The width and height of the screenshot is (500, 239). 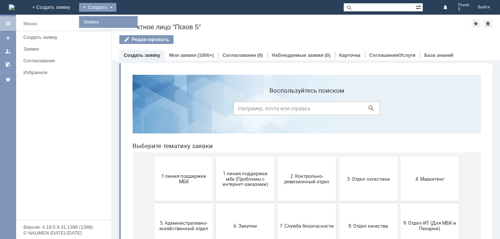 What do you see at coordinates (57, 110) in the screenshot?
I see `span: 1 линия поддержки МБК` at bounding box center [57, 110].